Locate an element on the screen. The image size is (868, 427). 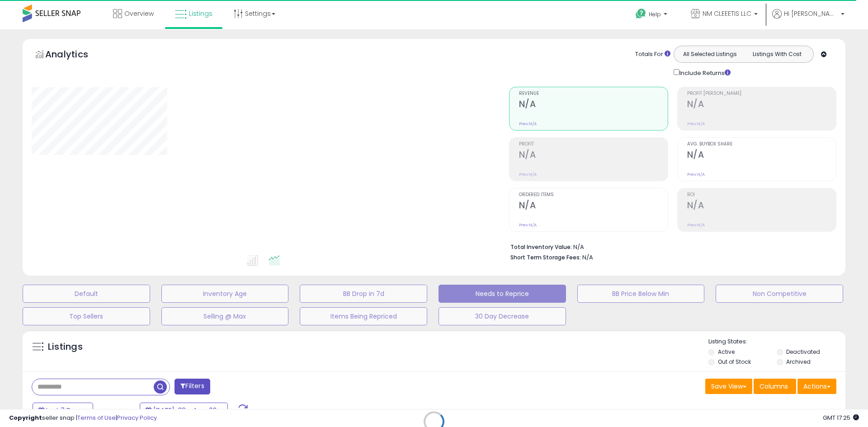
span: Profit is located at coordinates (593, 144).